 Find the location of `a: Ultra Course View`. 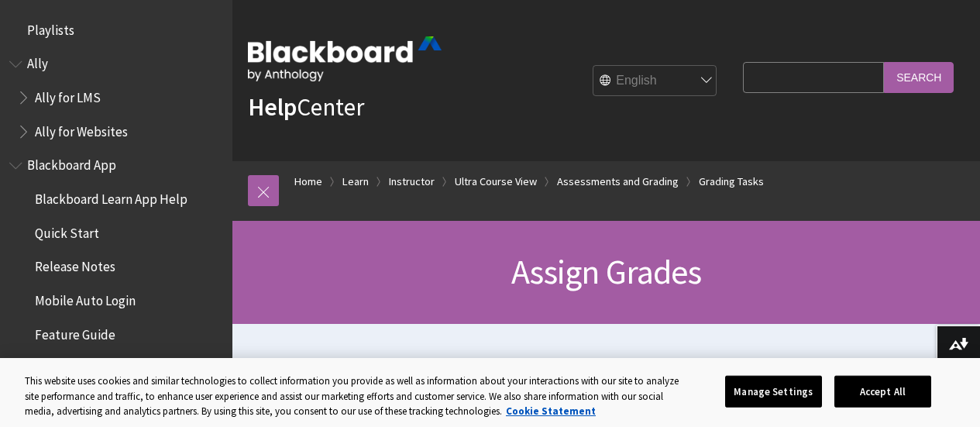

a: Ultra Course View is located at coordinates (495, 181).